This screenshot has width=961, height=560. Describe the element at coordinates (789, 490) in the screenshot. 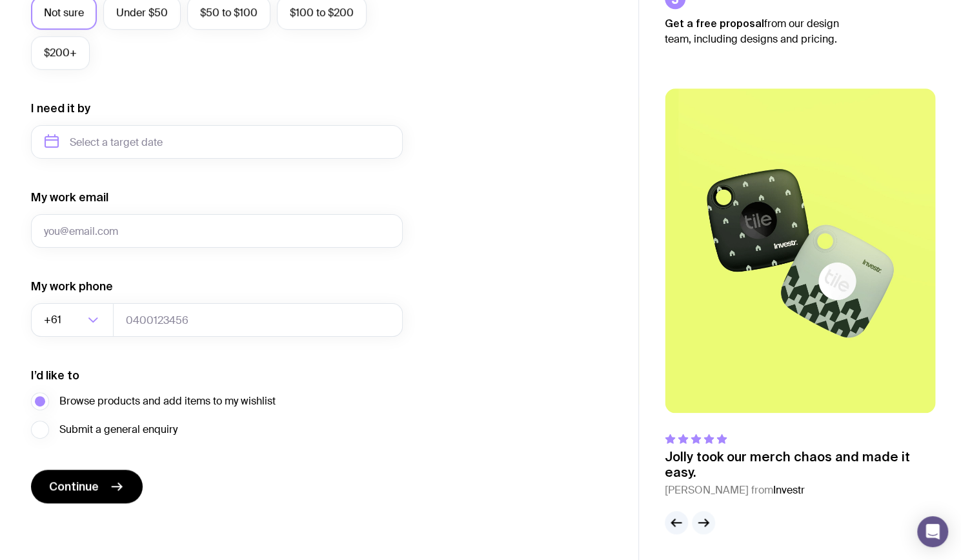

I see `span: Investr` at that location.